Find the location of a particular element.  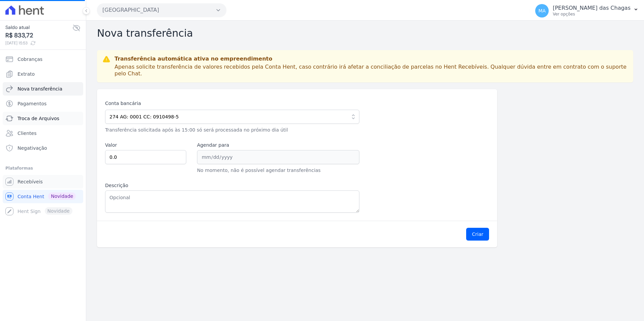

span: Troca de Arquivos is located at coordinates (38, 119).